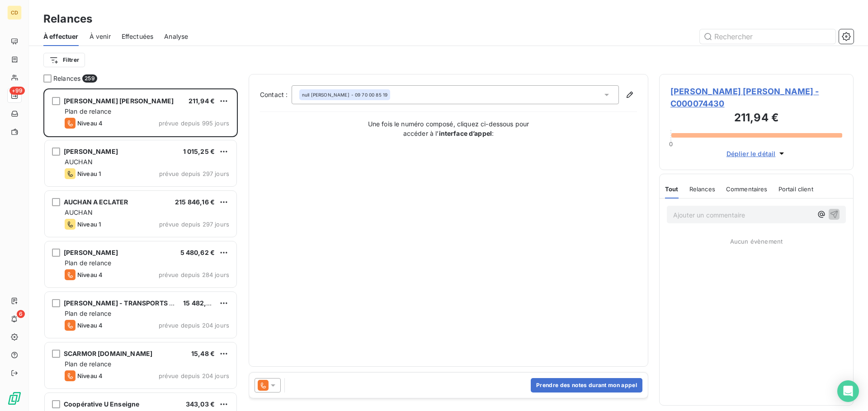 Image resolution: width=868 pixels, height=411 pixels. Describe the element at coordinates (96, 202) in the screenshot. I see `span: AUCHAN A ECLATER` at that location.